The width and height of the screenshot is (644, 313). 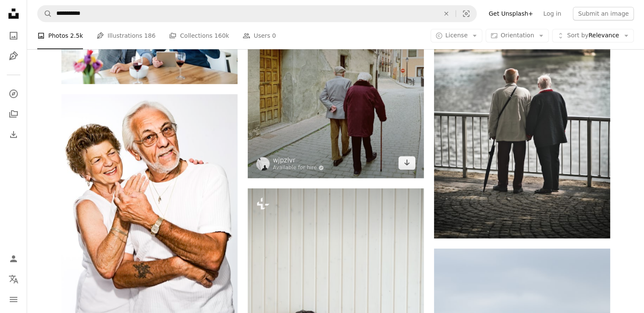 I want to click on a: Home — Unsplash, so click(x=13, y=14).